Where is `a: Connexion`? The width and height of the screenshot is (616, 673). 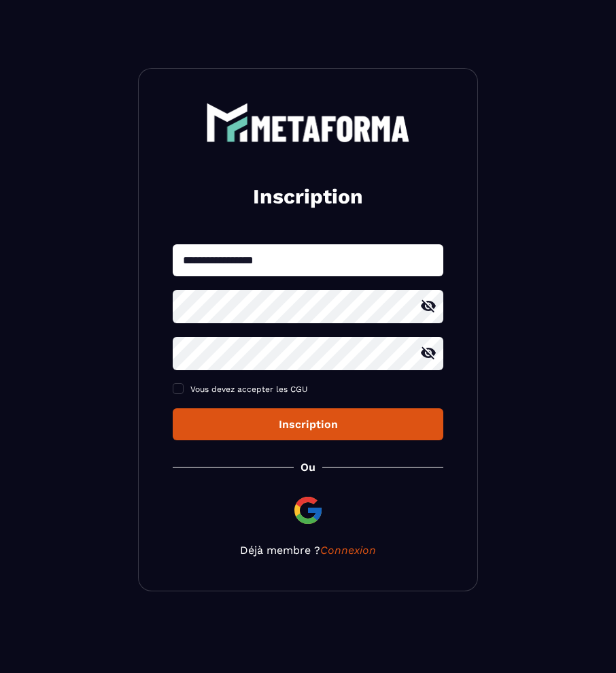
a: Connexion is located at coordinates (348, 550).